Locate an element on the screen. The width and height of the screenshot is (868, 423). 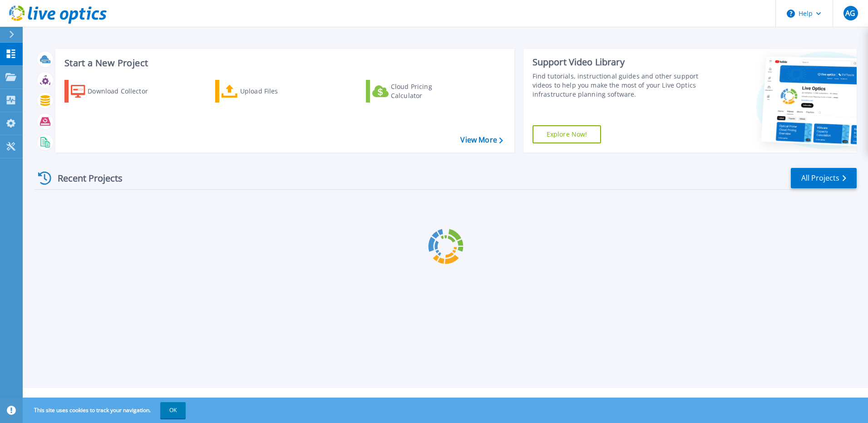
span: This site uses cookies to track your navigation. is located at coordinates (106, 410).